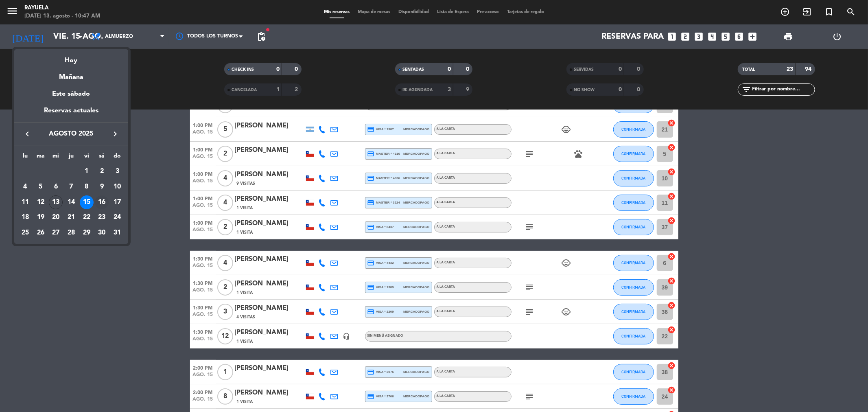 This screenshot has width=868, height=412. What do you see at coordinates (71, 94) in the screenshot?
I see `div: Este sábado` at bounding box center [71, 94].